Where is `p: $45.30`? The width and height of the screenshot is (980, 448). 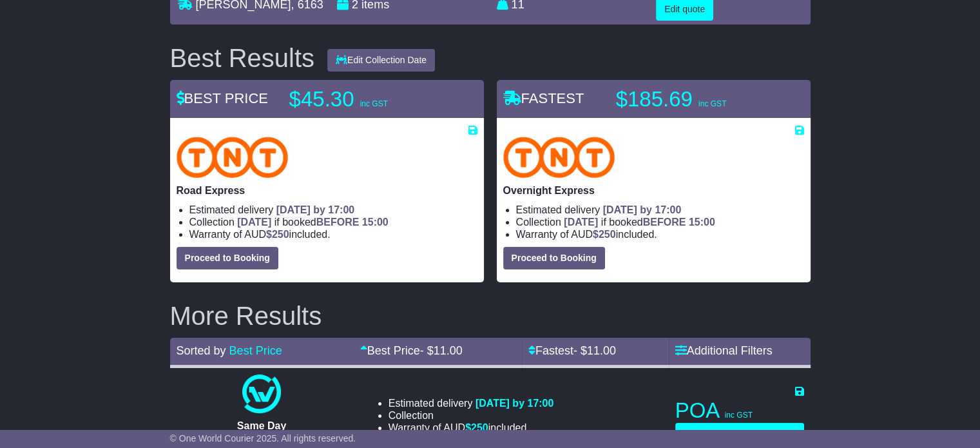
p: $45.30 is located at coordinates (370, 99).